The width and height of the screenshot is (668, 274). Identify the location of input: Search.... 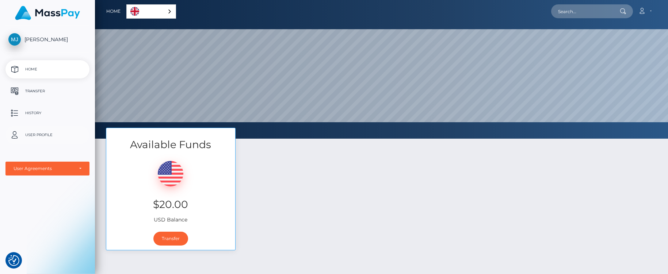
(586, 11).